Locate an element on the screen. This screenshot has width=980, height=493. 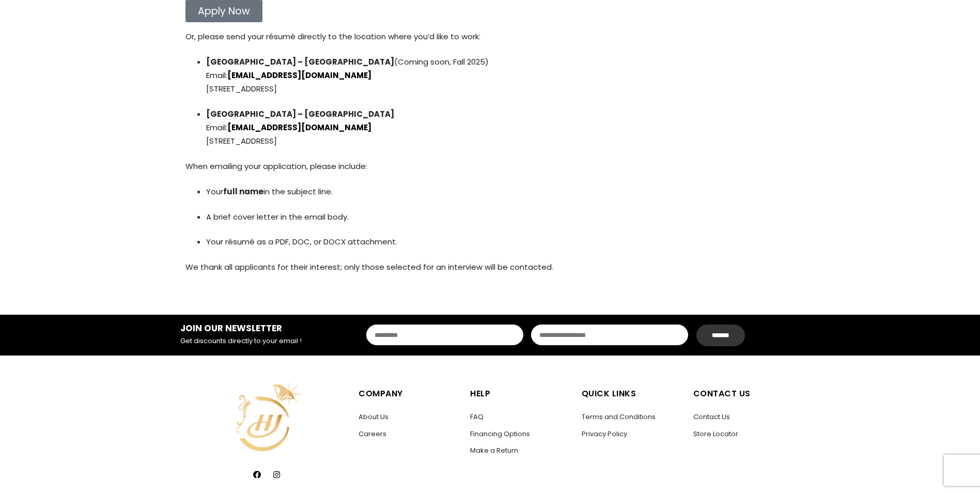
strong: JOIN OUR NEWSLETTER is located at coordinates (231, 328).